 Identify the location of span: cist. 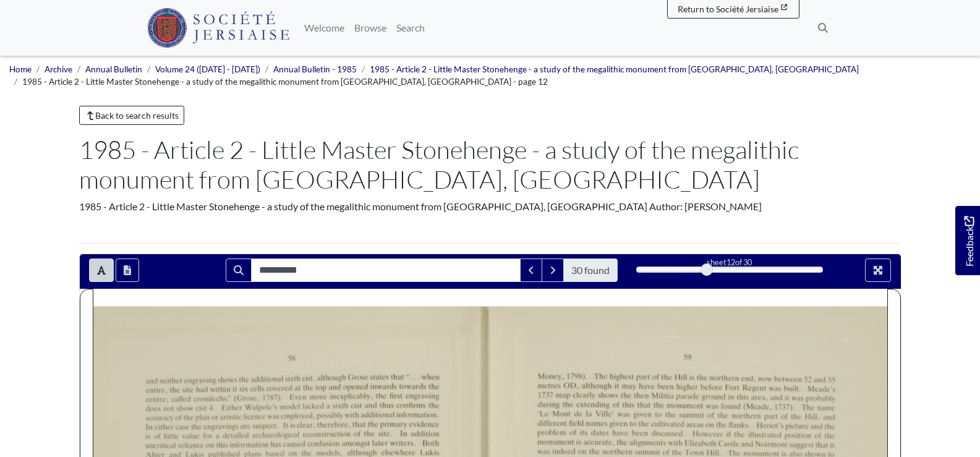
(200, 407).